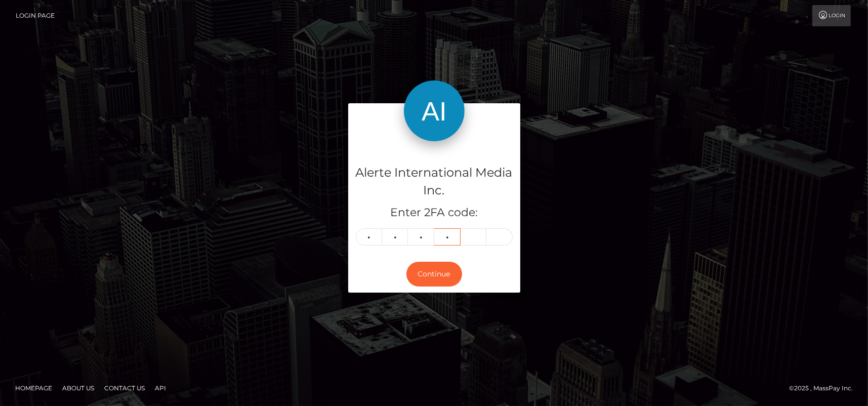 Image resolution: width=868 pixels, height=406 pixels. Describe the element at coordinates (825, 388) in the screenshot. I see `div: © 2025 , MassPay Inc.` at that location.